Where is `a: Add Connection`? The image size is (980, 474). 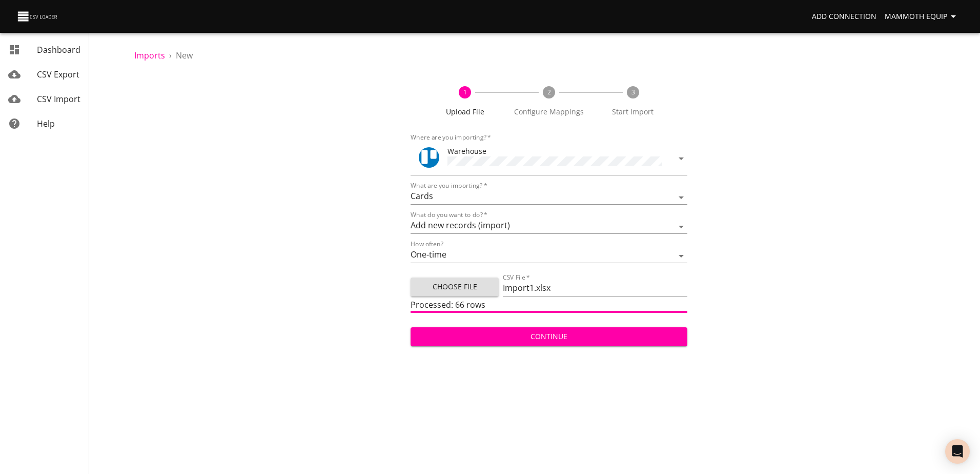 a: Add Connection is located at coordinates (844, 16).